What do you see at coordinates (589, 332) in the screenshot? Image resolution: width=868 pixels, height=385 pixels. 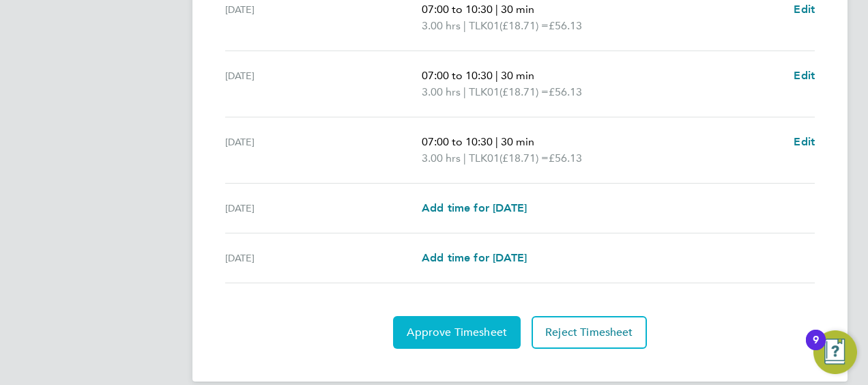 I see `span: Reject Timesheet` at bounding box center [589, 332].